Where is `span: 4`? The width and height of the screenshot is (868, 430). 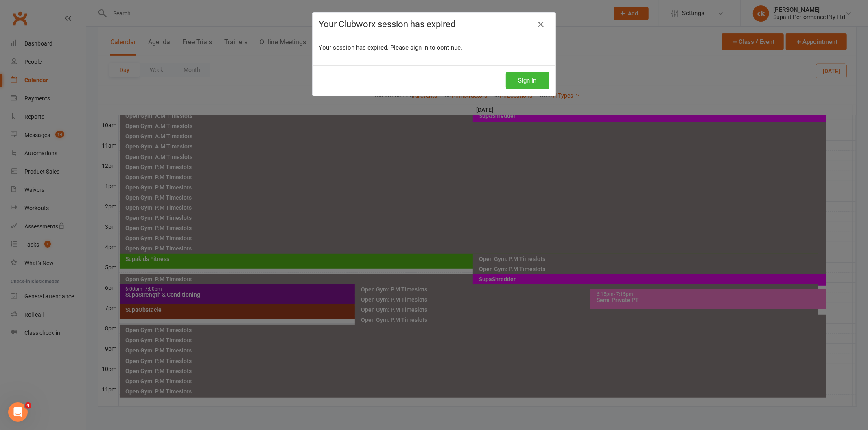 span: 4 is located at coordinates (28, 406).